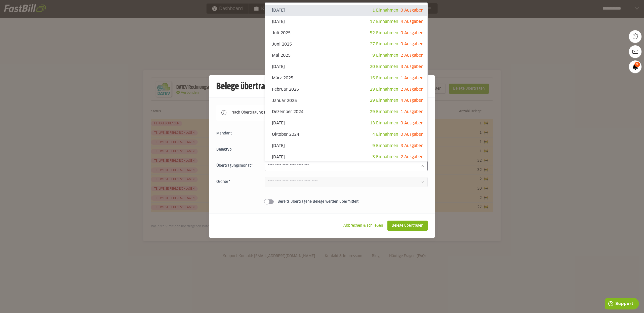  Describe the element at coordinates (384, 22) in the screenshot. I see `span: 17 Einnahmen` at that location.